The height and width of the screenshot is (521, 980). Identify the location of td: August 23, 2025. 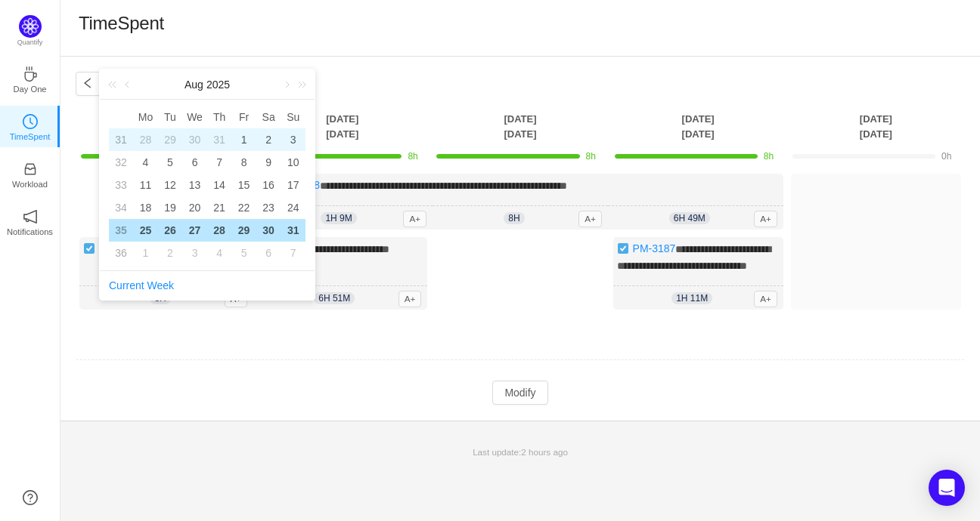
(268, 208).